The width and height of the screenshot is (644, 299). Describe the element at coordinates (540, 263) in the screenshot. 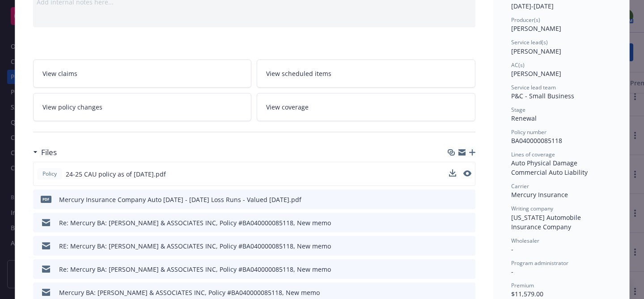

I see `span: Program administrator` at that location.